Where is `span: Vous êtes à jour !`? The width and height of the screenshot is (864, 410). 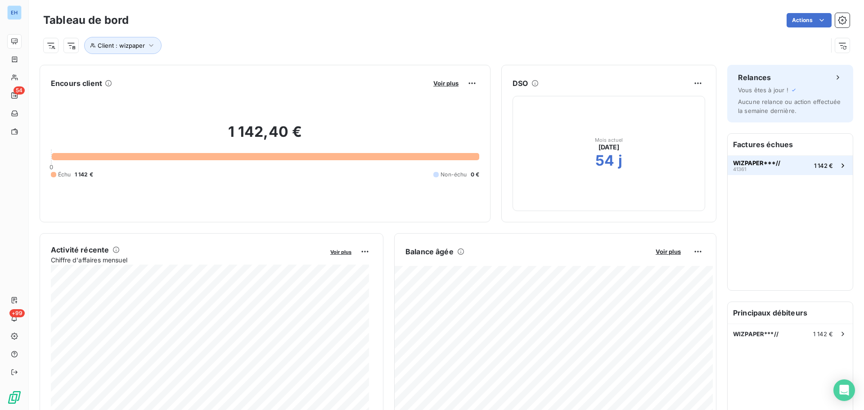 span: Vous êtes à jour ! is located at coordinates (764, 90).